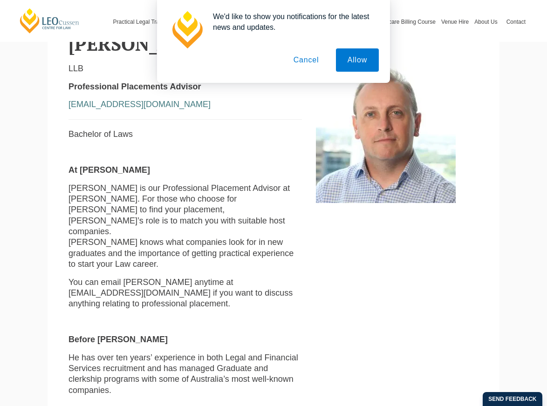  What do you see at coordinates (357, 60) in the screenshot?
I see `button: Allow` at bounding box center [357, 60].